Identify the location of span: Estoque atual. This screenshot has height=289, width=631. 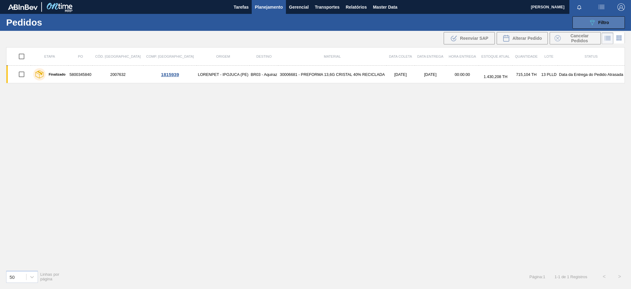
(495, 56).